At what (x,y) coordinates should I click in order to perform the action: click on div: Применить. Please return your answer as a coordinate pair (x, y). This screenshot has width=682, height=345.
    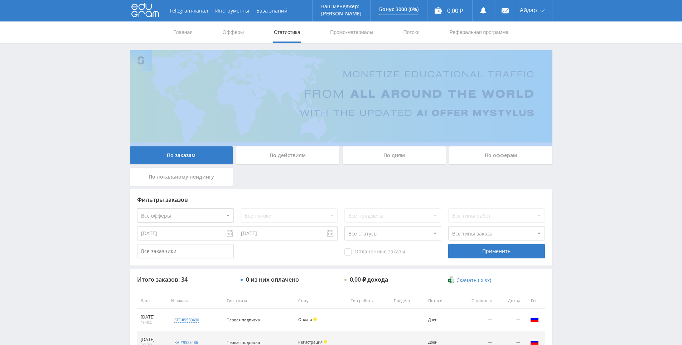
    Looking at the image, I should click on (497, 251).